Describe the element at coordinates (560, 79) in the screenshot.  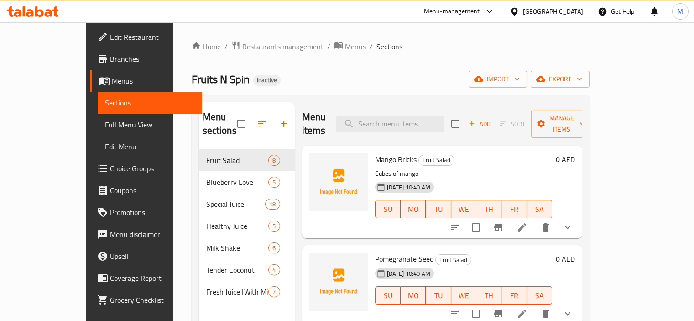
I see `button: export` at that location.